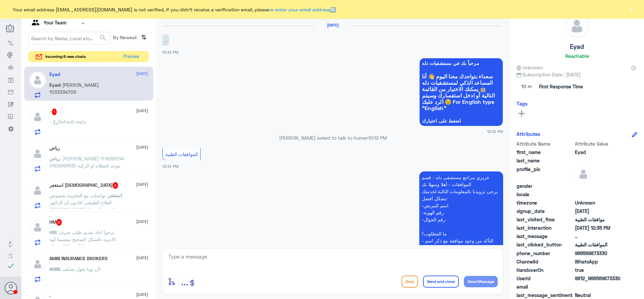 The width and height of the screenshot is (644, 299). Describe the element at coordinates (599, 295) in the screenshot. I see `span: 0` at that location.